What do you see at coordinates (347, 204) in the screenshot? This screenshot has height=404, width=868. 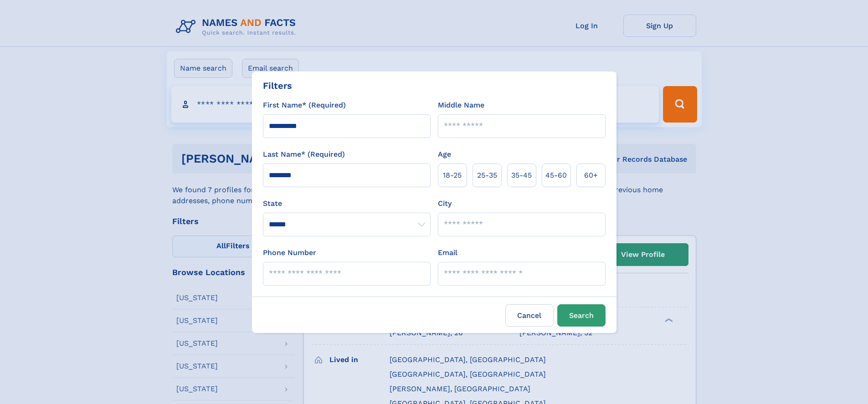 I see `label: State` at bounding box center [347, 204].